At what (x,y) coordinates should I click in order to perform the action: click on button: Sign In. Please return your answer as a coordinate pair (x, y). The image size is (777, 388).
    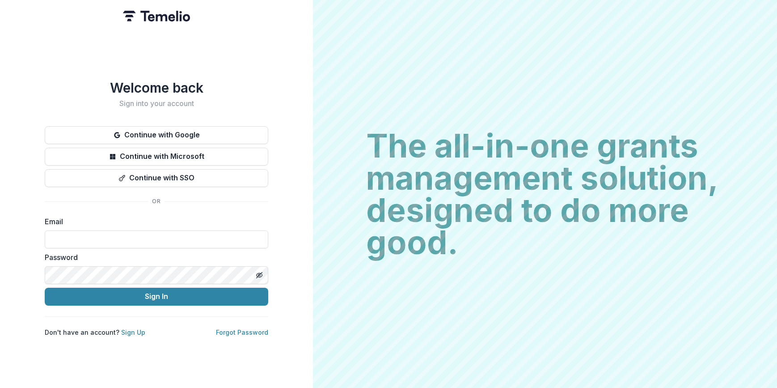
    Looking at the image, I should click on (157, 296).